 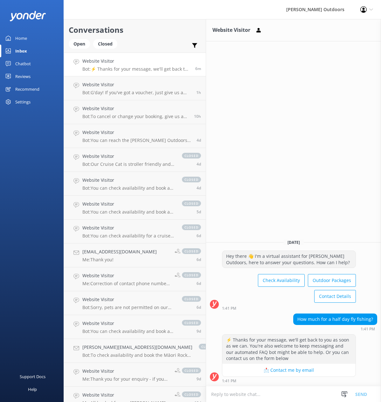 I want to click on p: Bot: Sorry, pets are not permitted on our cruises., so click(x=129, y=307).